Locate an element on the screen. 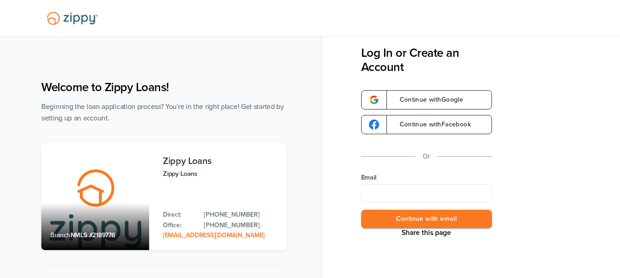 The image size is (620, 278). h3: Log In or Create an Account is located at coordinates (426, 60).